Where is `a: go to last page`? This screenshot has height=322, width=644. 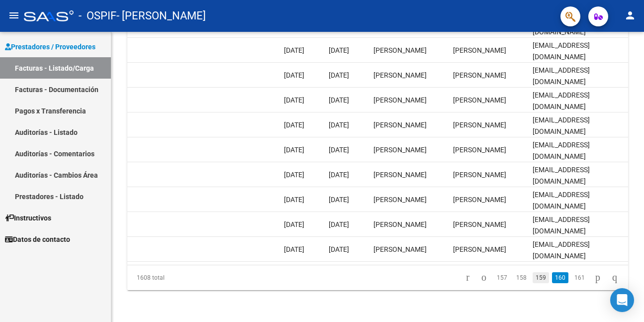
a: go to last page is located at coordinates (615, 277).